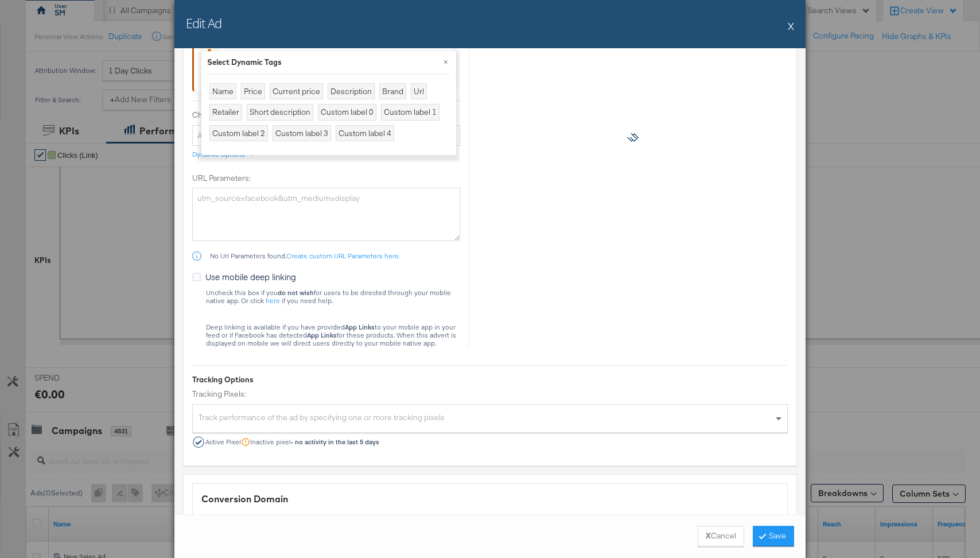  I want to click on div: Short description, so click(280, 112).